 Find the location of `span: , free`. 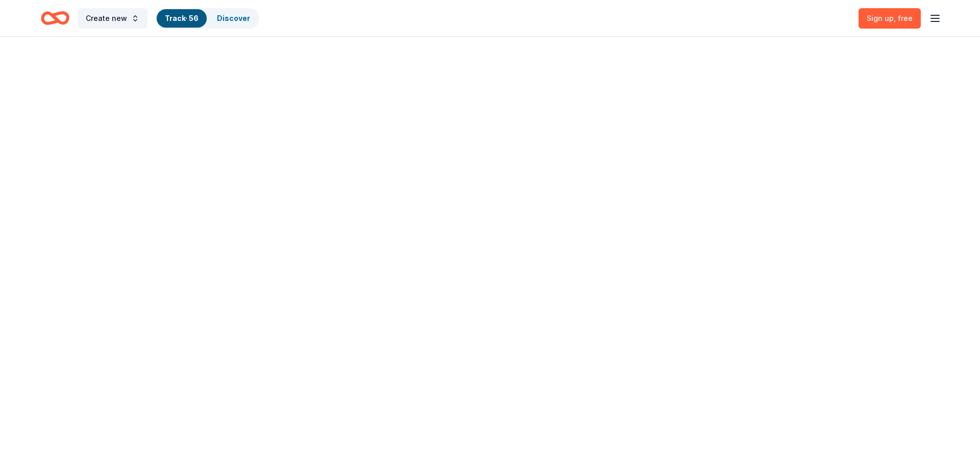

span: , free is located at coordinates (903, 18).